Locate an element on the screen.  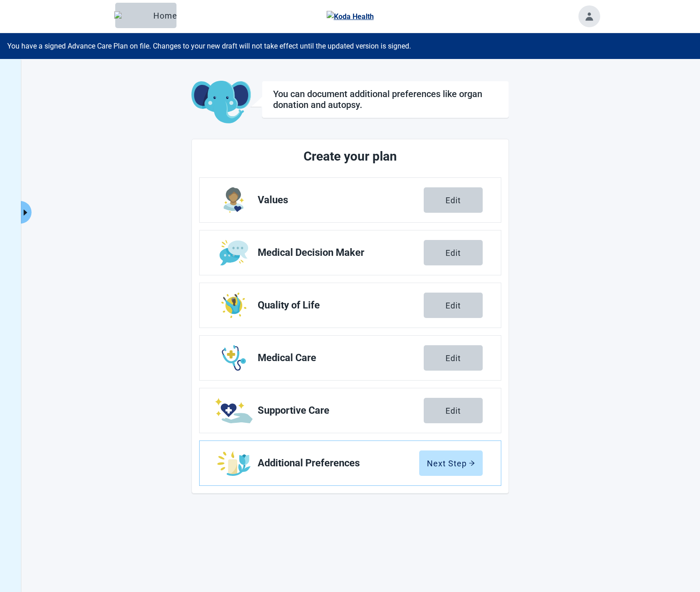
h2: Create your plan is located at coordinates (350, 156).